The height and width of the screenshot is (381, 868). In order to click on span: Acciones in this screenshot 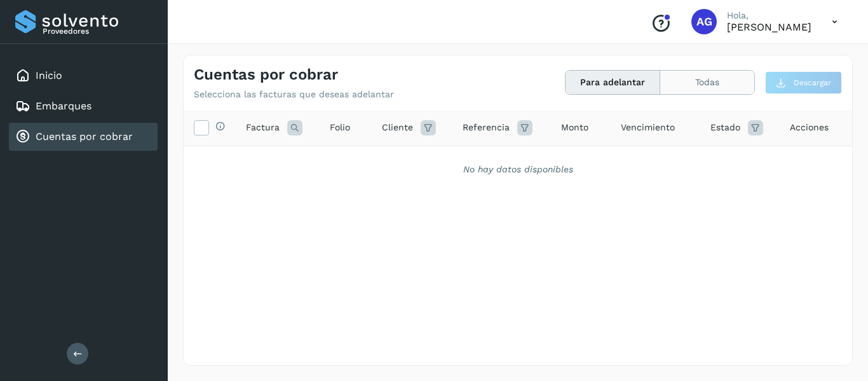, I will do `click(808, 127)`.